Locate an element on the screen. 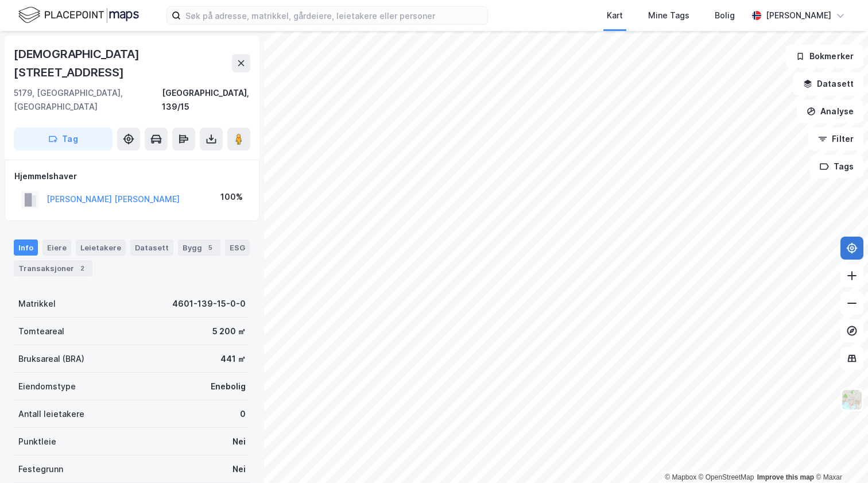 The height and width of the screenshot is (483, 868). div: Bruksareal (BRA) is located at coordinates (51, 359).